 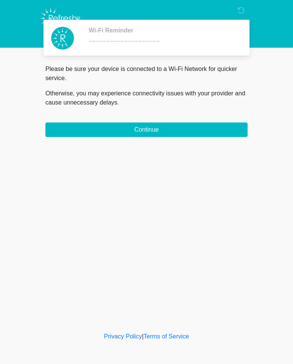 I want to click on img: Agent Avatar, so click(x=62, y=38).